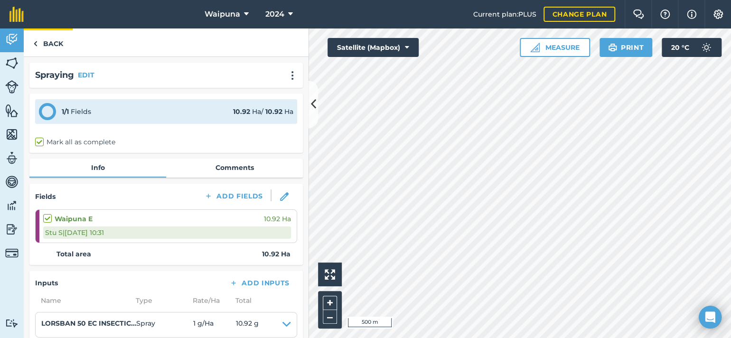  I want to click on img: svg+xml;base64,PHN2ZyB3aWR0aD0iMTgiIGhlaWdodD0iMTgiIHZpZXdCb3g9IjAgMCAxOCAxOCIgZmlsbD0ibm9uZSIgeG..., so click(284, 196).